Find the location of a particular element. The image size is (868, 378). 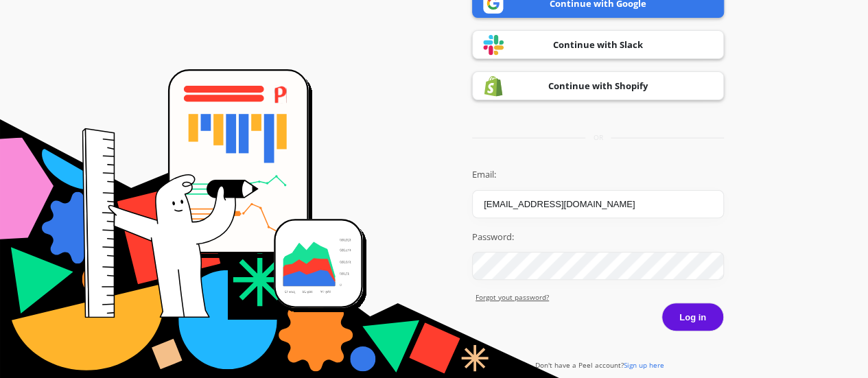

img: Shopify logo is located at coordinates (493, 86).